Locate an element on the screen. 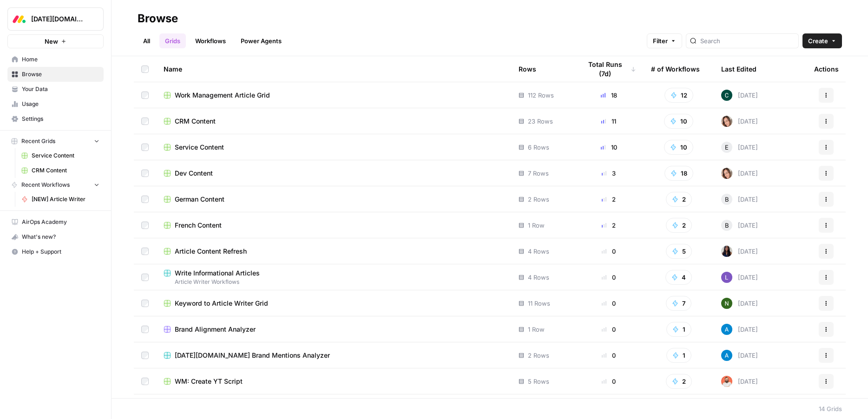 The image size is (868, 419). span: Help + Support is located at coordinates (60, 251).